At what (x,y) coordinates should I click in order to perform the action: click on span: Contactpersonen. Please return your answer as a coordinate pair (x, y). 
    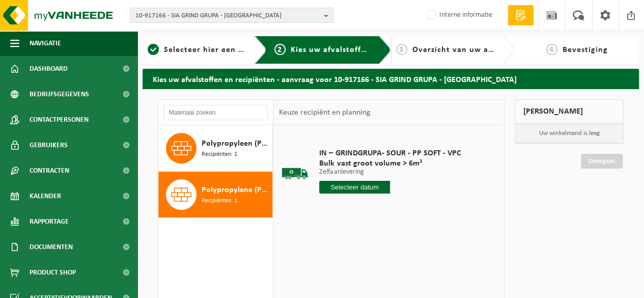
    Looking at the image, I should click on (59, 119).